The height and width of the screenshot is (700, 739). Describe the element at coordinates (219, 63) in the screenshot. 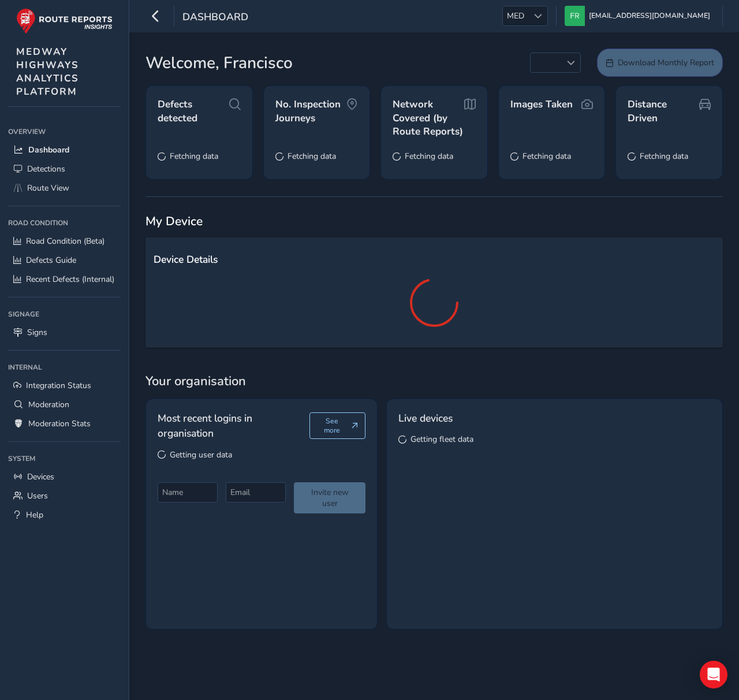

I see `span: Welcome, Francisco` at that location.